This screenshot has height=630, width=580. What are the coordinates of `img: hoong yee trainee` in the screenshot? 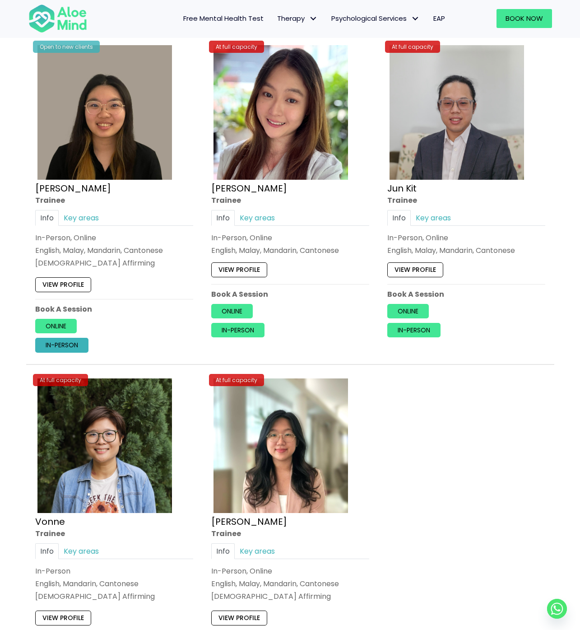 It's located at (281, 112).